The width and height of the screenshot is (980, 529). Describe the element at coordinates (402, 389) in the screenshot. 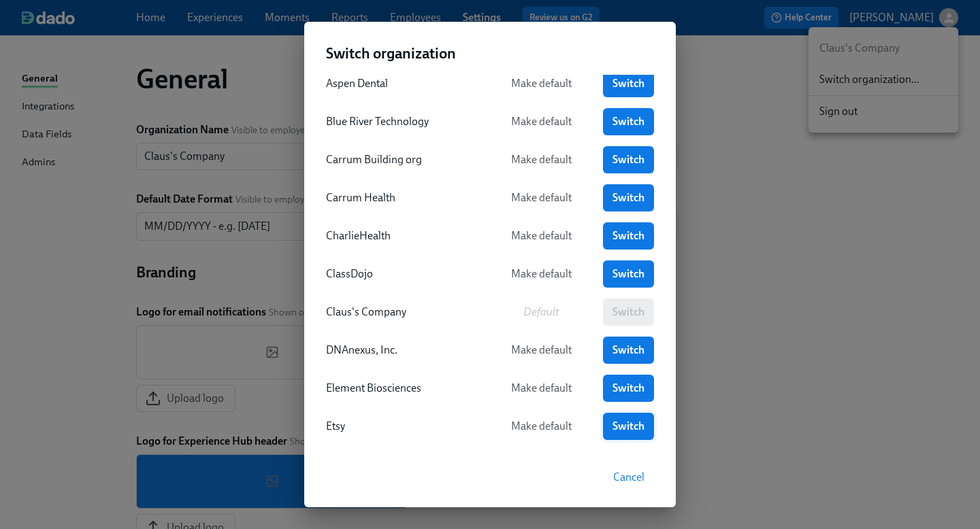

I see `div: Element Biosciences` at that location.